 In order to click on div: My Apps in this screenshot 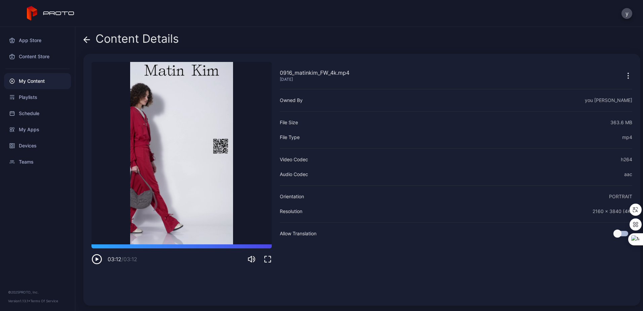, I will do `click(37, 130)`.